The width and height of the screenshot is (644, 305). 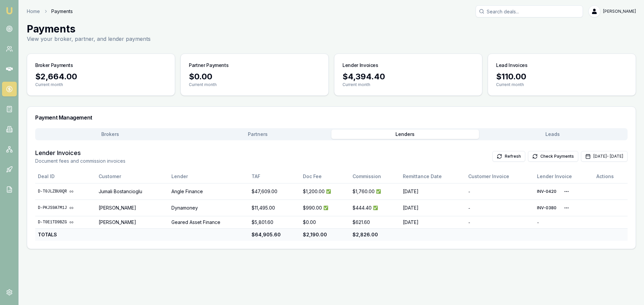 What do you see at coordinates (65, 192) in the screenshot?
I see `a: D-T0JLZBU0QR` at bounding box center [65, 192].